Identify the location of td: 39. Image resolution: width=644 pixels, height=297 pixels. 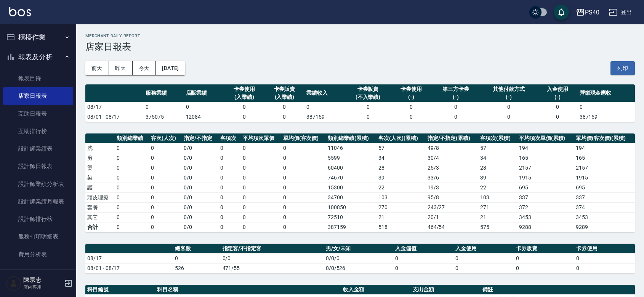
(498, 178).